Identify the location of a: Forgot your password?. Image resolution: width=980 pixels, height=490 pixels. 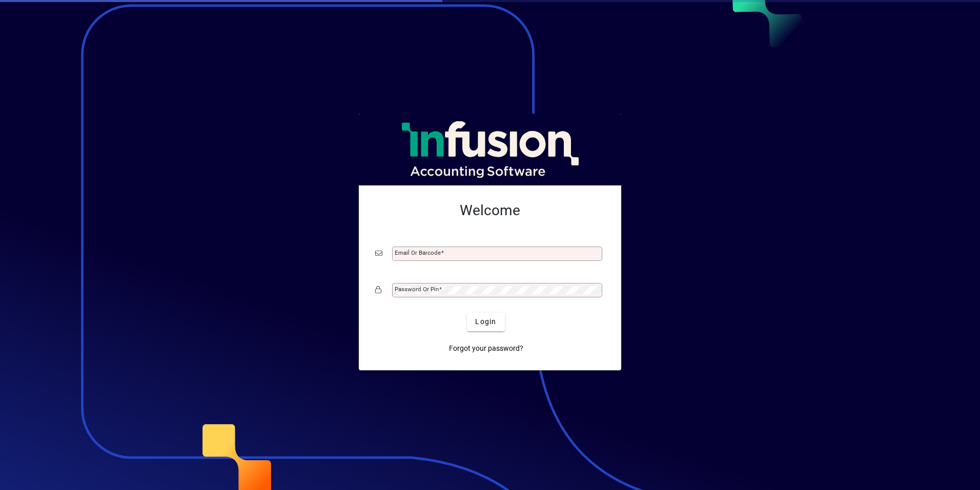
(486, 348).